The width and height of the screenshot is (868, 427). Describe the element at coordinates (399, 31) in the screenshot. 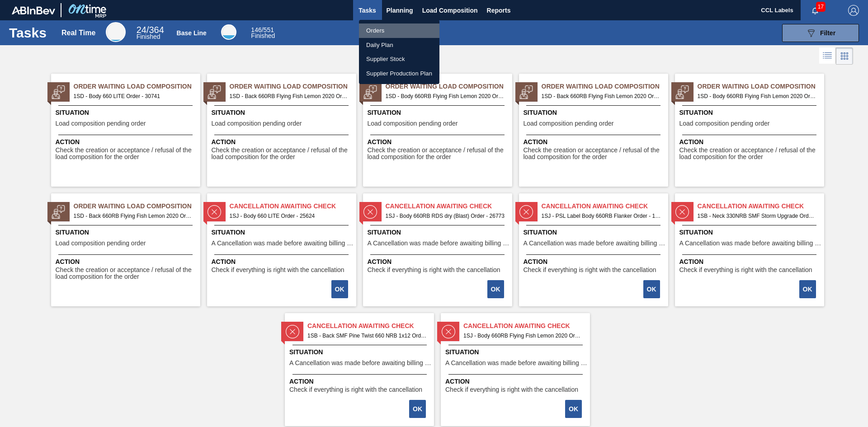

I see `li: Orders` at that location.